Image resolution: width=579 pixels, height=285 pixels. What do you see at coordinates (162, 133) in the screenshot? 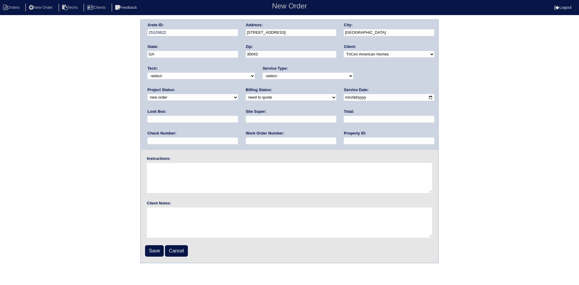
I see `label: Check Number:` at bounding box center [162, 133].